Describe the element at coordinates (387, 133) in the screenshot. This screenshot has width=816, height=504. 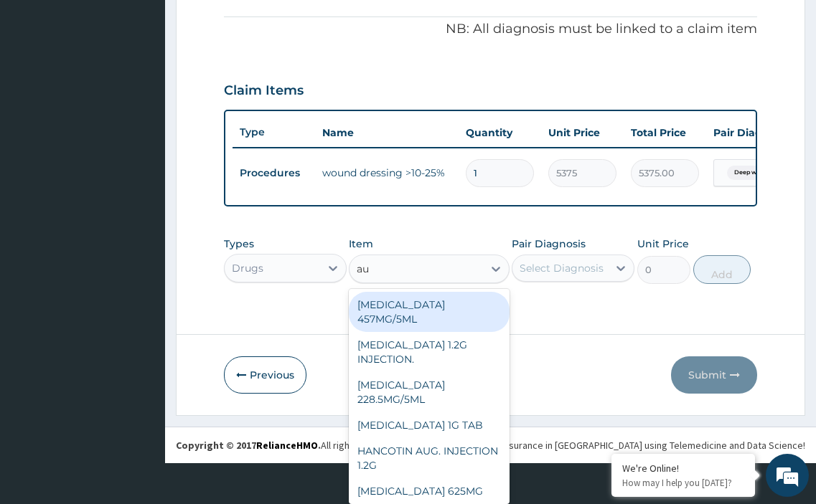
I see `th: Name` at that location.